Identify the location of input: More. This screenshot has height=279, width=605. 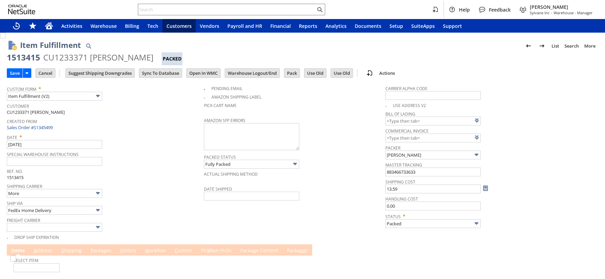
(54, 194).